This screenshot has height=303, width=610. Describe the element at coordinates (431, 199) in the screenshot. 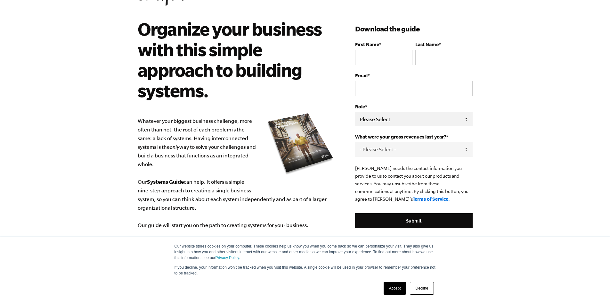

I see `a: Terms of Service.` at that location.